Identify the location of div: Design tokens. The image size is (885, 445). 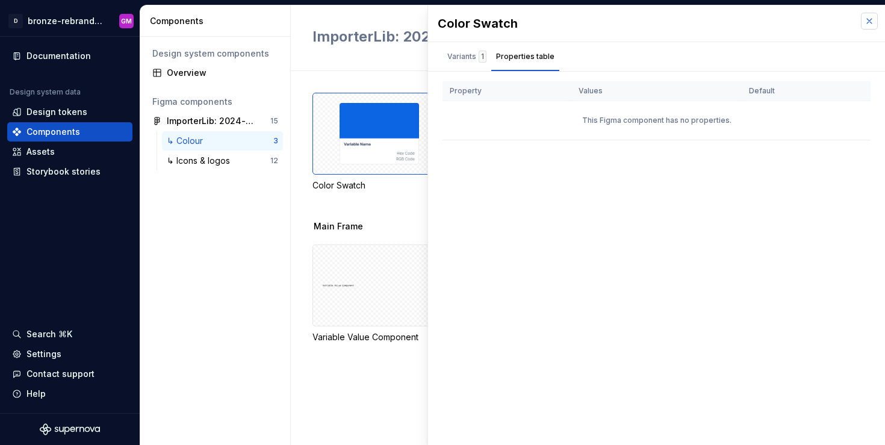
(57, 112).